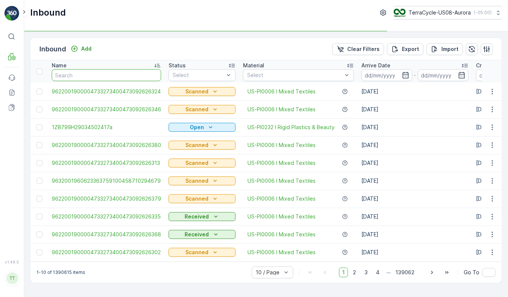  What do you see at coordinates (106, 163) in the screenshot?
I see `a: 9622001900004733273400473092626313` at bounding box center [106, 163].